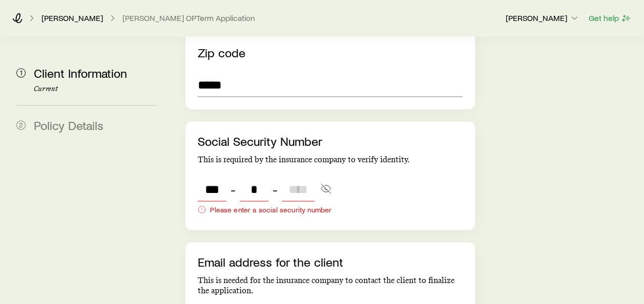 The width and height of the screenshot is (644, 304). I want to click on span: 2, so click(21, 125).